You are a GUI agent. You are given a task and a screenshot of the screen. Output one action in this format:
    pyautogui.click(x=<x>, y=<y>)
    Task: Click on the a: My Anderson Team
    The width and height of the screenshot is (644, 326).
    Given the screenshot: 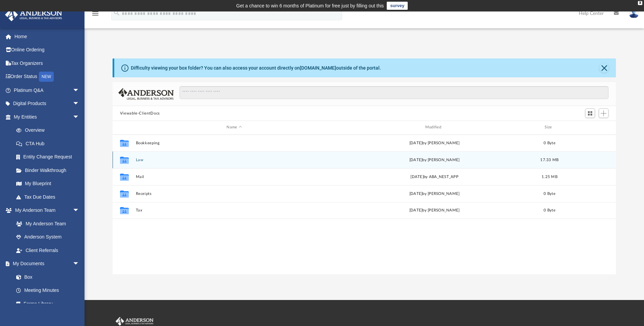 What is the action you would take?
    pyautogui.click(x=46, y=224)
    